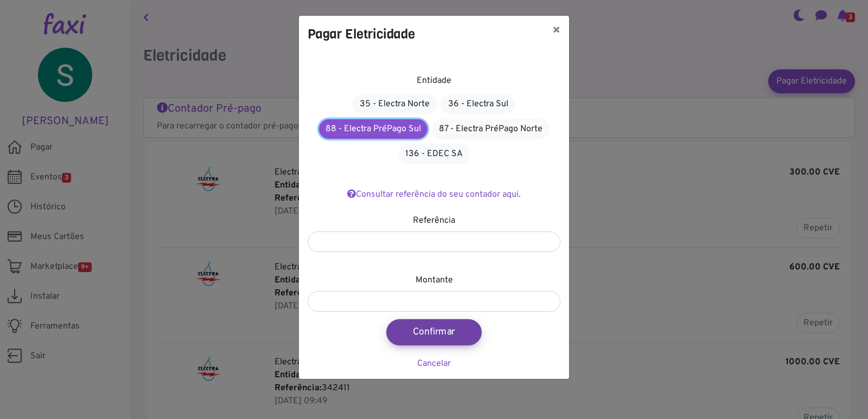 This screenshot has height=419, width=868. Describe the element at coordinates (478, 104) in the screenshot. I see `a: 36 - Electra Sul` at that location.